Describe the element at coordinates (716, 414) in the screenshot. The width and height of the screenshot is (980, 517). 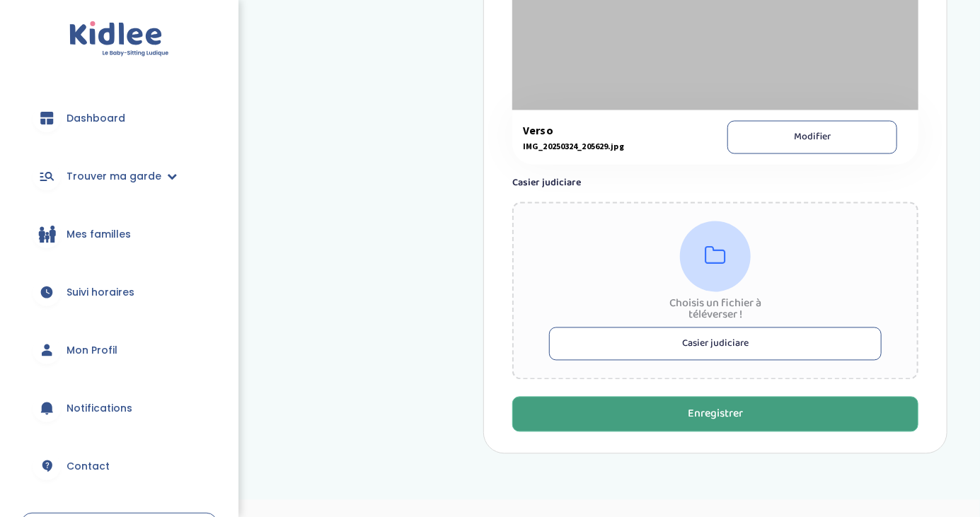
I see `div: Enregistrer` at that location.